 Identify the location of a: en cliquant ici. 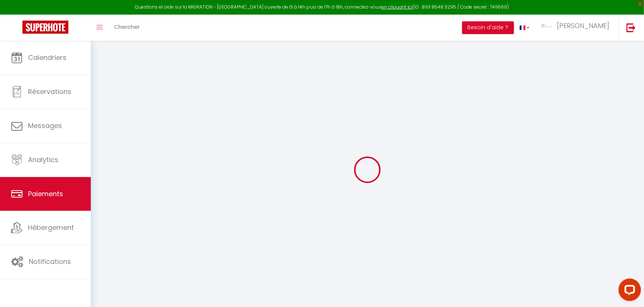
(397, 7).